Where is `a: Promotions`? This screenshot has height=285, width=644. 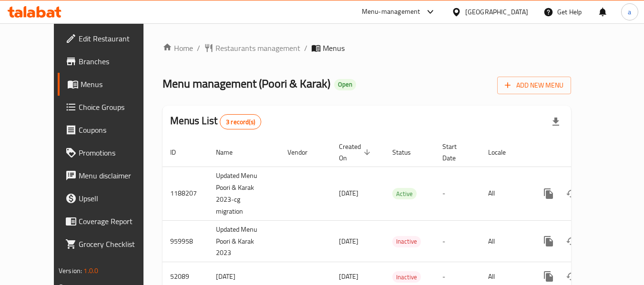
a: Promotions is located at coordinates (110, 153).